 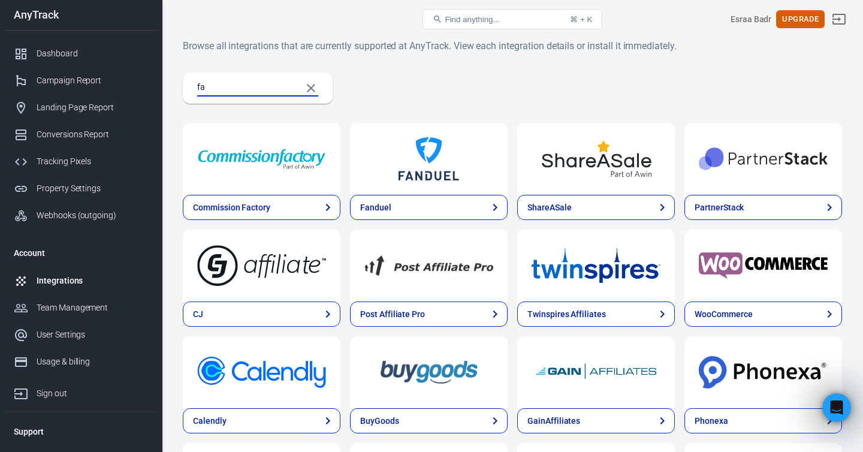 I want to click on div: Fanduel, so click(x=376, y=207).